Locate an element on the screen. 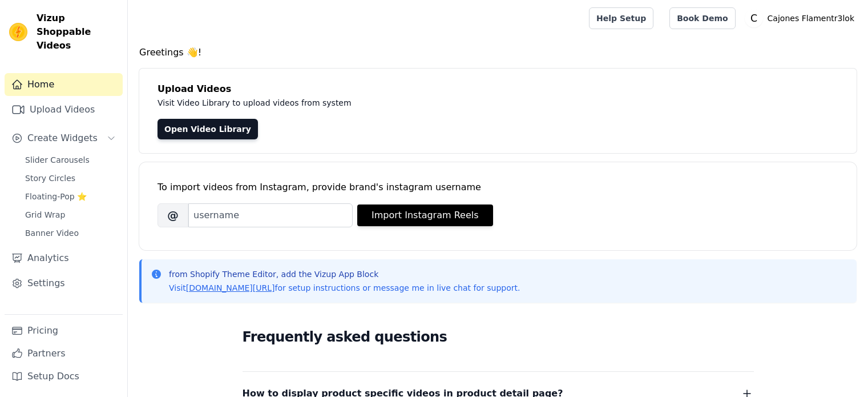 The image size is (868, 397). span: Slider Carousels is located at coordinates (57, 159).